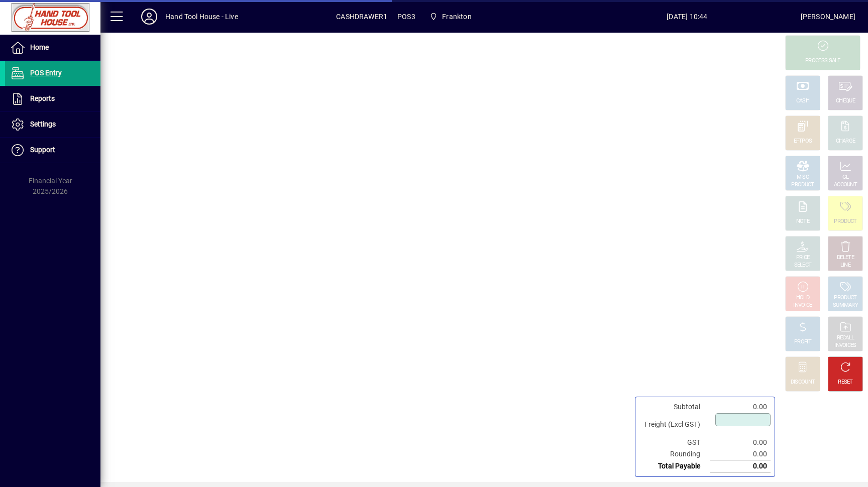  I want to click on div: RESET, so click(845, 382).